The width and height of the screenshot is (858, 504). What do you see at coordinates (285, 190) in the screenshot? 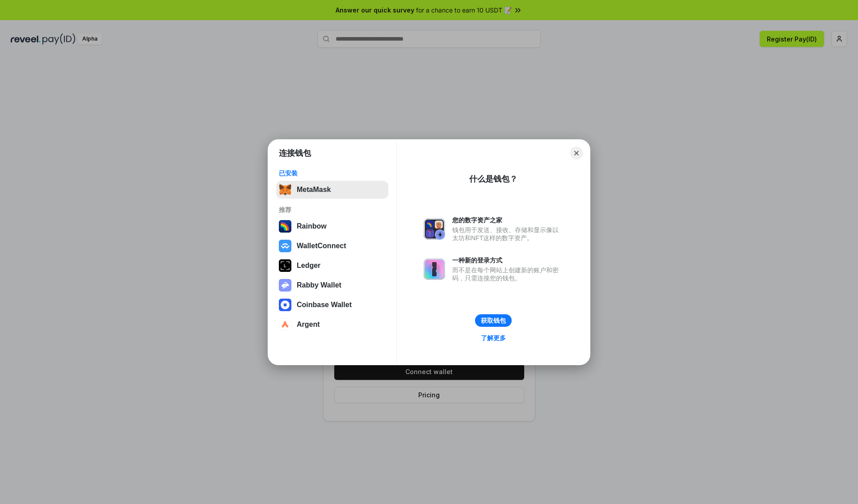
I see `img: svg+xml,%3Csvg%20fill%3D%22none%22%20height%3D%2233%22%20viewBox%3D%220%200%2035%2033%22%20width%...` at bounding box center [285, 190].